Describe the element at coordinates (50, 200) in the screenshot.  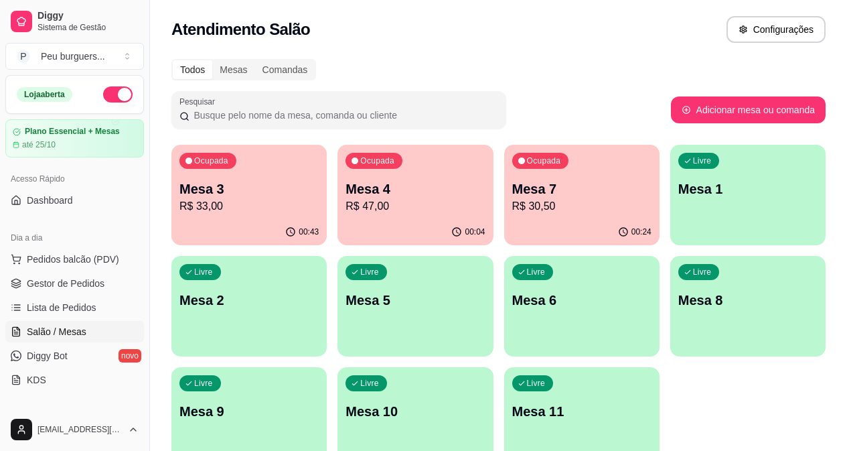
I see `span: Dashboard` at that location.